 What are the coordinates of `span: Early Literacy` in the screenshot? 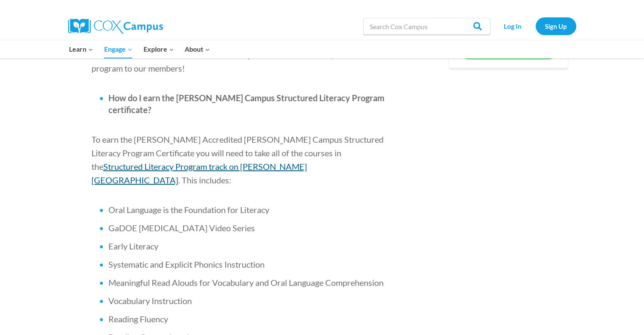 It's located at (133, 246).